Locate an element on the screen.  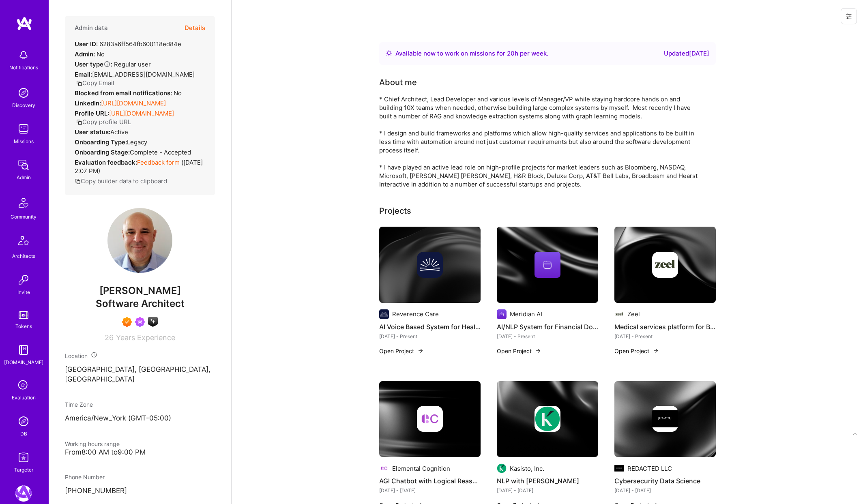
img: logo is located at coordinates (24, 24).